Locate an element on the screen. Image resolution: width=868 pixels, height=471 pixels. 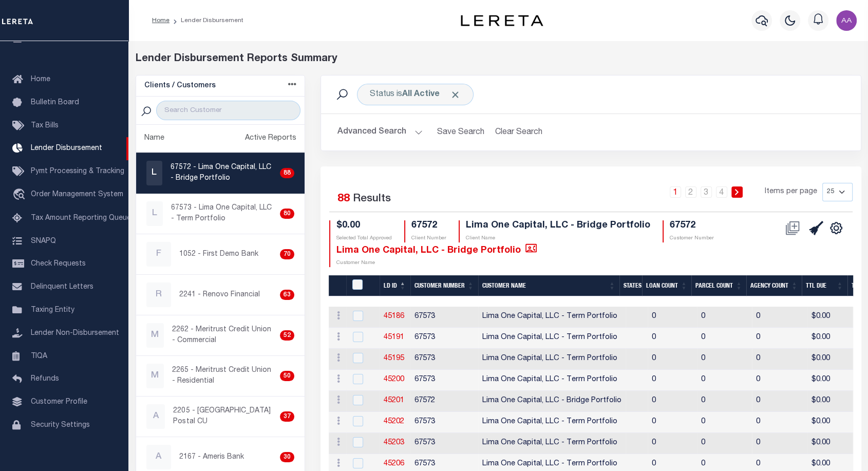
a: 4 is located at coordinates (721, 192).